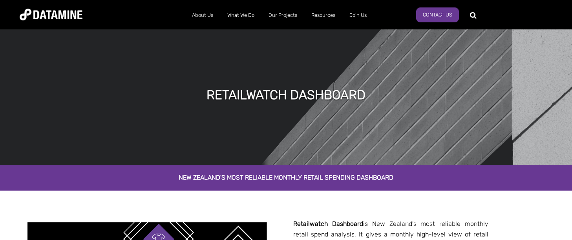 This screenshot has width=572, height=240. I want to click on a: Join Us, so click(358, 15).